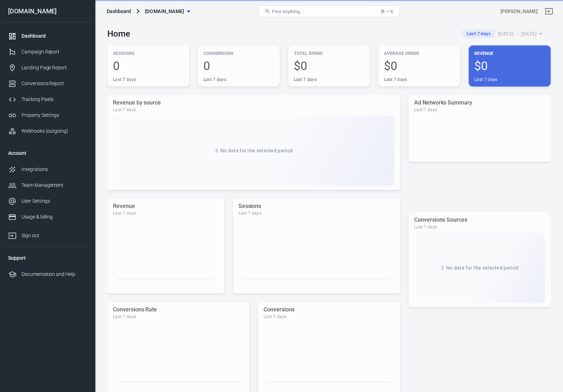 The image size is (563, 392). I want to click on div: Usage & billing, so click(54, 217).